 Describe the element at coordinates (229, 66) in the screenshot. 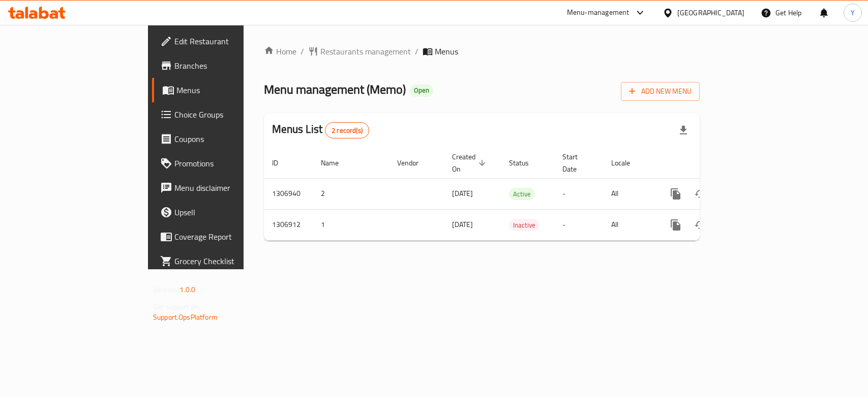

I see `span: Branches` at that location.